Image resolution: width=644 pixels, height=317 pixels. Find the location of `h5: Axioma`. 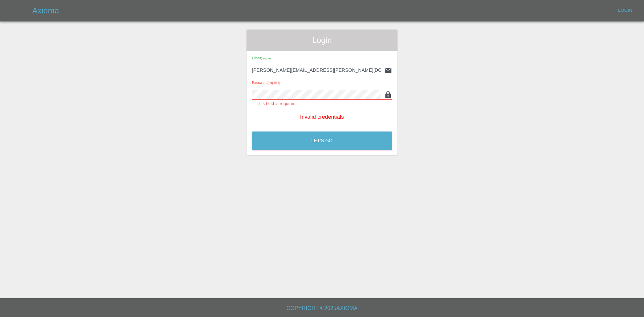

h5: Axioma is located at coordinates (46, 11).